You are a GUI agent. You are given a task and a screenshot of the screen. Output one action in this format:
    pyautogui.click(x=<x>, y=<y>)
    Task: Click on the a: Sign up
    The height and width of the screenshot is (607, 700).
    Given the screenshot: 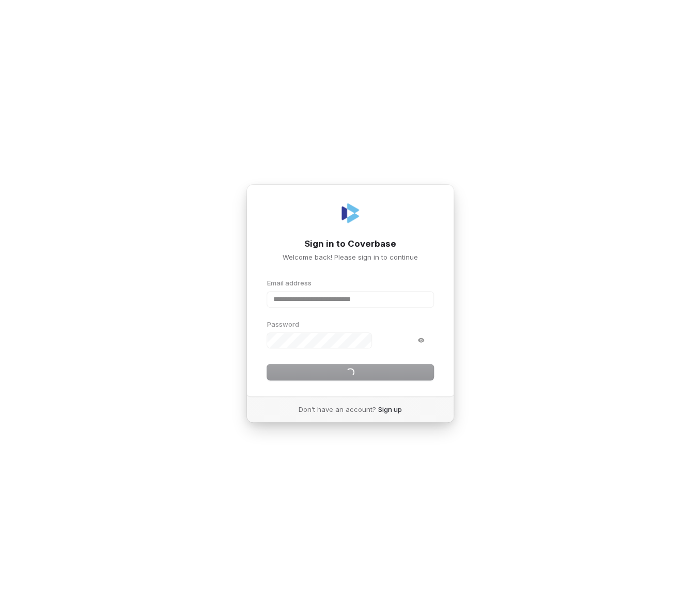 What is the action you would take?
    pyautogui.click(x=390, y=409)
    